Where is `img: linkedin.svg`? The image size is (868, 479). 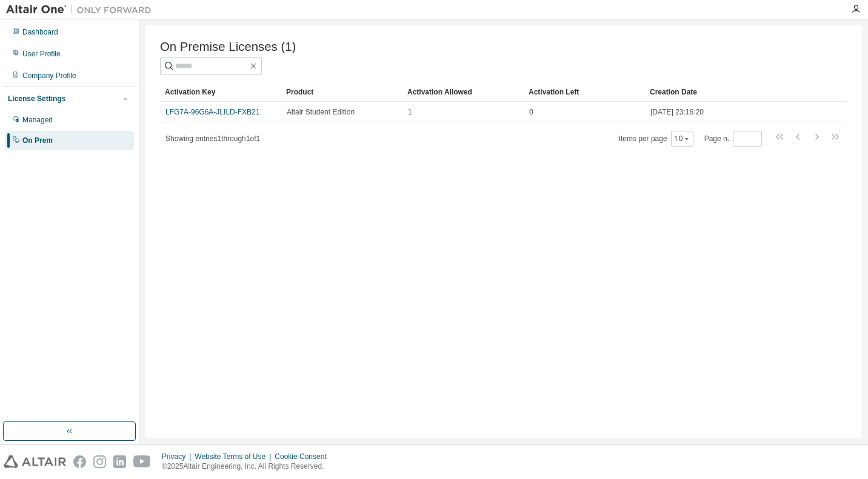
img: linkedin.svg is located at coordinates (119, 461).